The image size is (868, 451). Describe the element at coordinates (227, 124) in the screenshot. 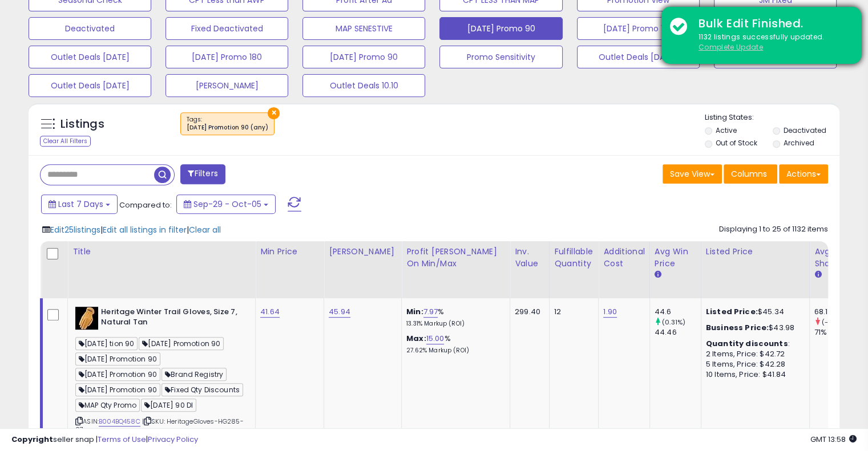

I see `span: Tags :` at that location.